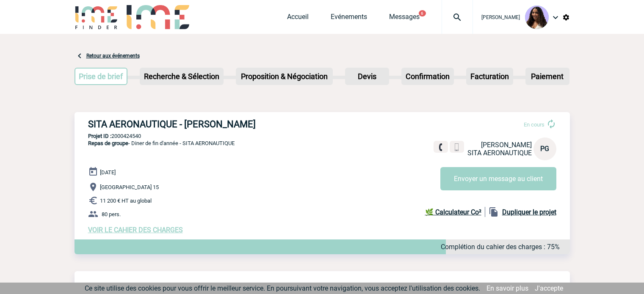 Image resolution: width=644 pixels, height=294 pixels. What do you see at coordinates (498, 178) in the screenshot?
I see `button: Envoyer un message au client` at bounding box center [498, 178].